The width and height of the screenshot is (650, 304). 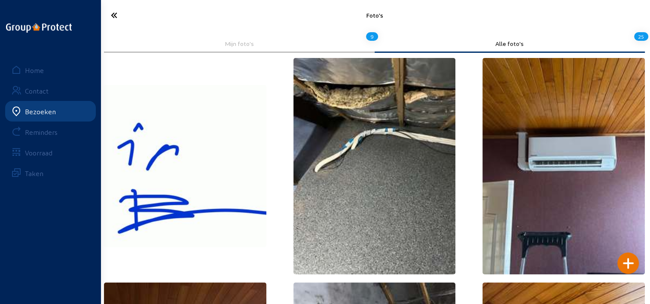 I want to click on div: Mijn foto's, so click(x=239, y=43).